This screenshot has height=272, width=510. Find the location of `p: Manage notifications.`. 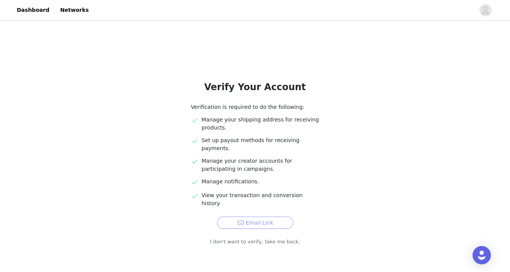

p: Manage notifications. is located at coordinates (261, 182).